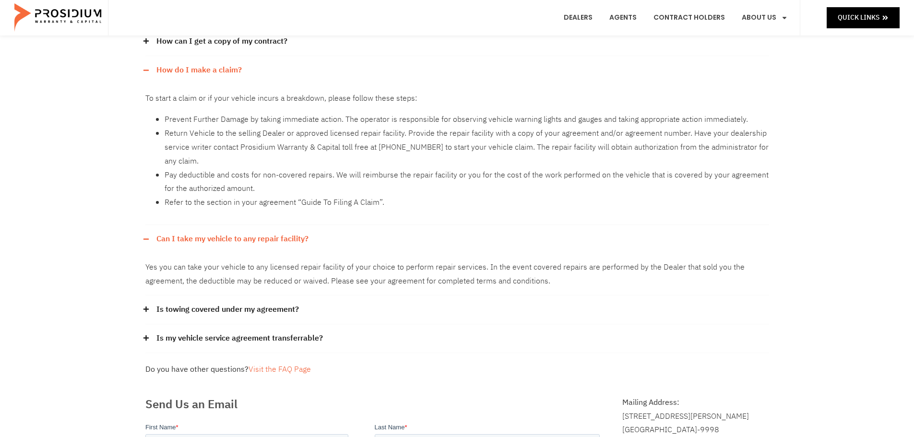 This screenshot has height=437, width=914. Describe the element at coordinates (467, 147) in the screenshot. I see `li: Return Vehicle to the selling Dealer or approved licensed repair facility. Provide the repair fac...` at that location.